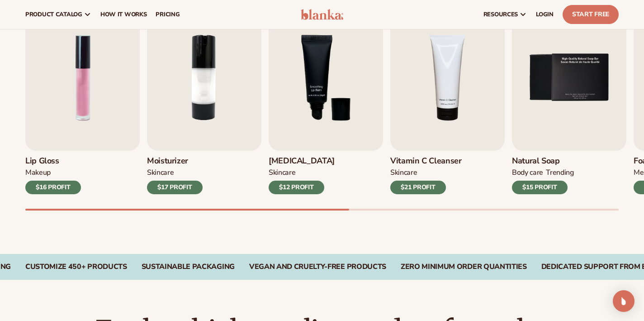 This screenshot has height=321, width=644. Describe the element at coordinates (426, 161) in the screenshot. I see `h3: Vitamin C Cleanser` at that location.